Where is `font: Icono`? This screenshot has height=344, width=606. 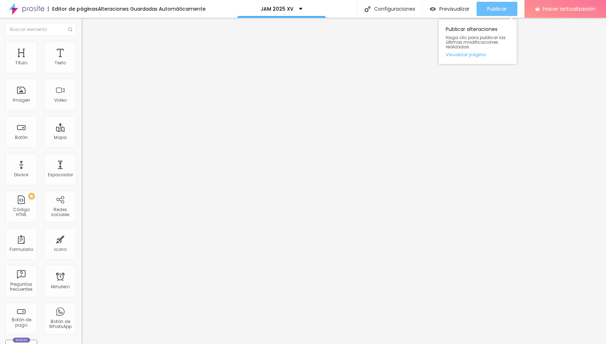
font: Icono is located at coordinates (60, 249).